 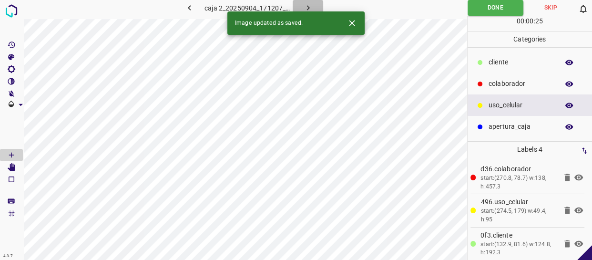 I want to click on p: d36.colaborador, so click(x=519, y=169).